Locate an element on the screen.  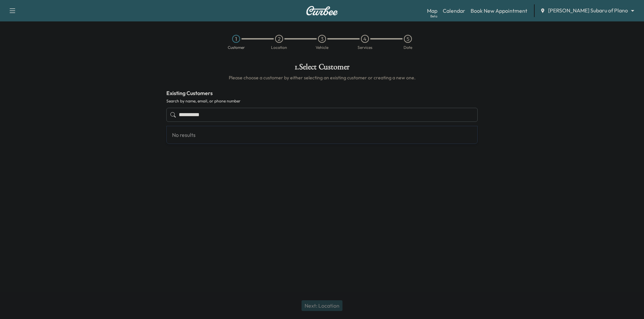
a: Calendar is located at coordinates (454, 11).